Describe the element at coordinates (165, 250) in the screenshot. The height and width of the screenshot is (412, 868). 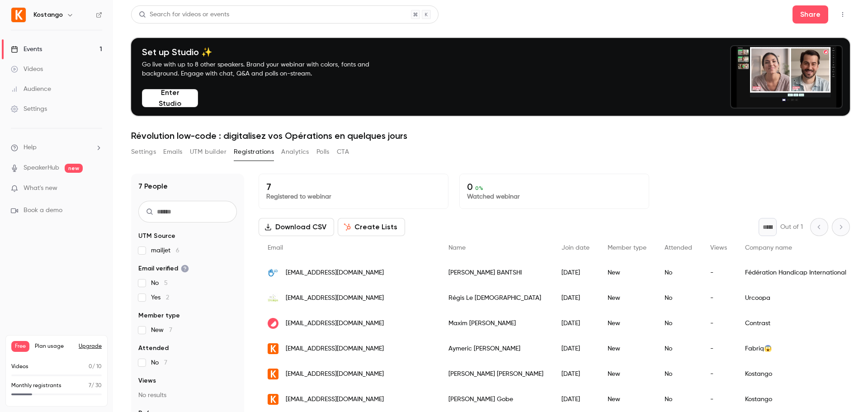
I see `span: mailjet` at that location.